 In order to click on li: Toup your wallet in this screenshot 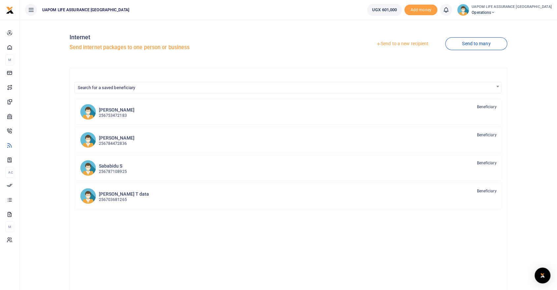, I will do `click(421, 10)`.